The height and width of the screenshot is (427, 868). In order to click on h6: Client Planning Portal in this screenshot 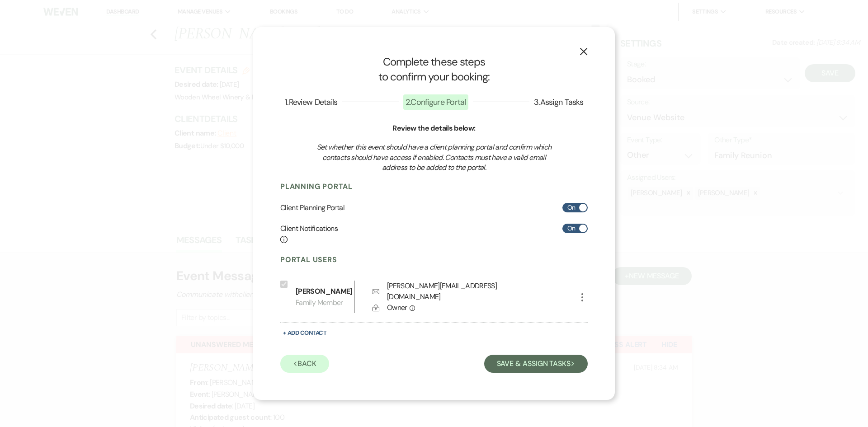, I will do `click(312, 208)`.